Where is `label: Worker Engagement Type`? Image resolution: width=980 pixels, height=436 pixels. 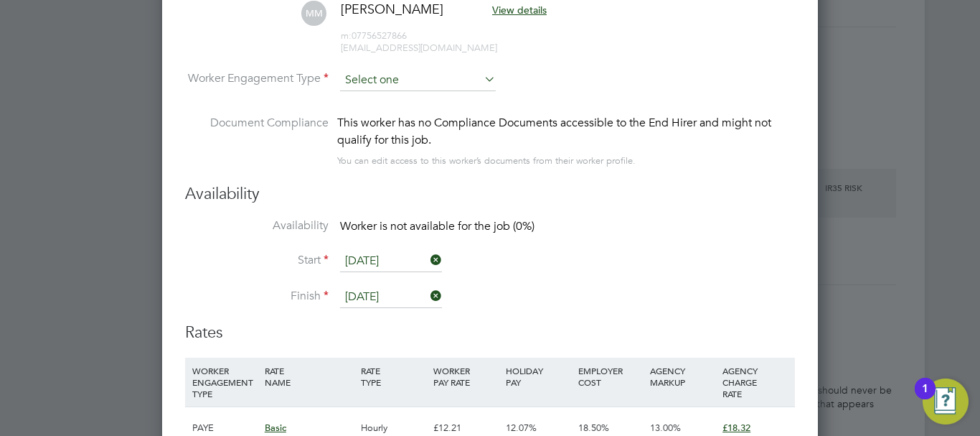
label: Worker Engagement Type is located at coordinates (257, 79).